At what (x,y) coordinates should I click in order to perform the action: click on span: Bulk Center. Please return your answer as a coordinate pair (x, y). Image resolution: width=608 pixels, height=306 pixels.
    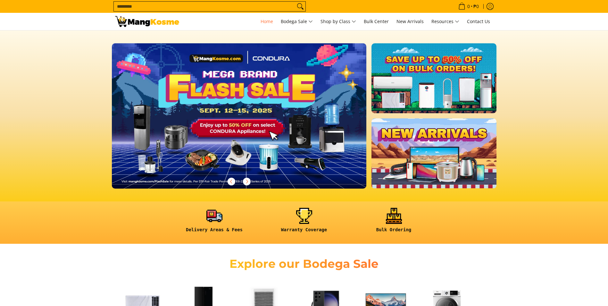
    Looking at the image, I should click on (376, 21).